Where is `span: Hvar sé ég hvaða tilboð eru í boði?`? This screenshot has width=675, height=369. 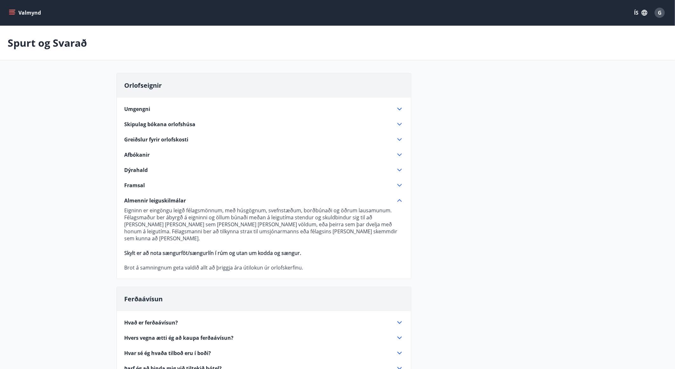 span: Hvar sé ég hvaða tilboð eru í boði? is located at coordinates (168, 353).